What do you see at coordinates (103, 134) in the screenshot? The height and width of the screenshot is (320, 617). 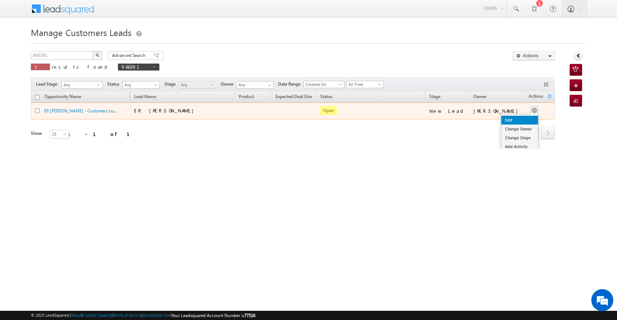 I see `div: 1 - 1 of 1` at bounding box center [103, 134].